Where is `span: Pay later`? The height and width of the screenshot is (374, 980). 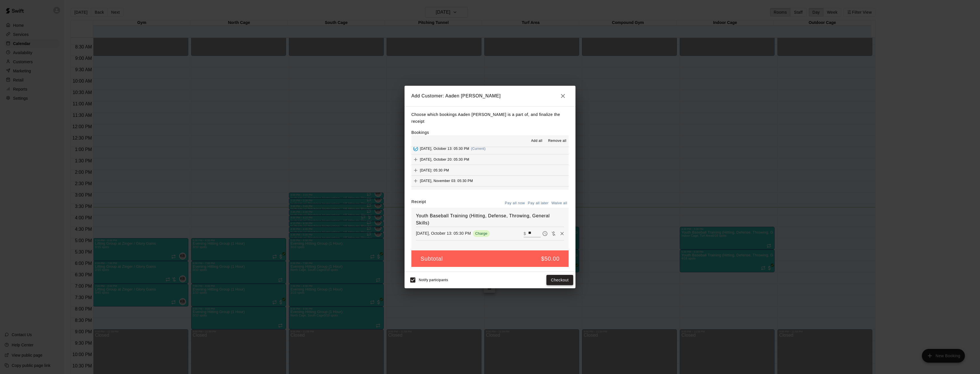
span: Pay later is located at coordinates (545, 233).